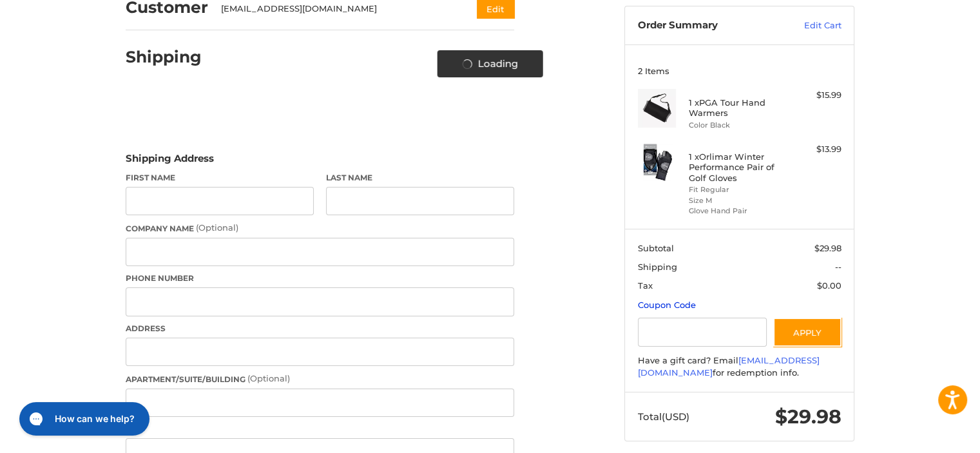  I want to click on h2: How can we help?, so click(82, 21).